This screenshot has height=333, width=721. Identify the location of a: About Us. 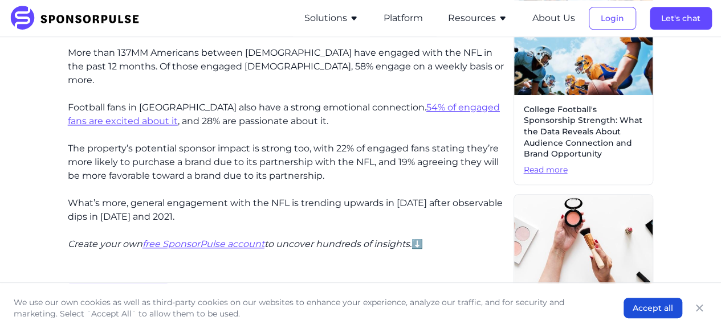
(553, 18).